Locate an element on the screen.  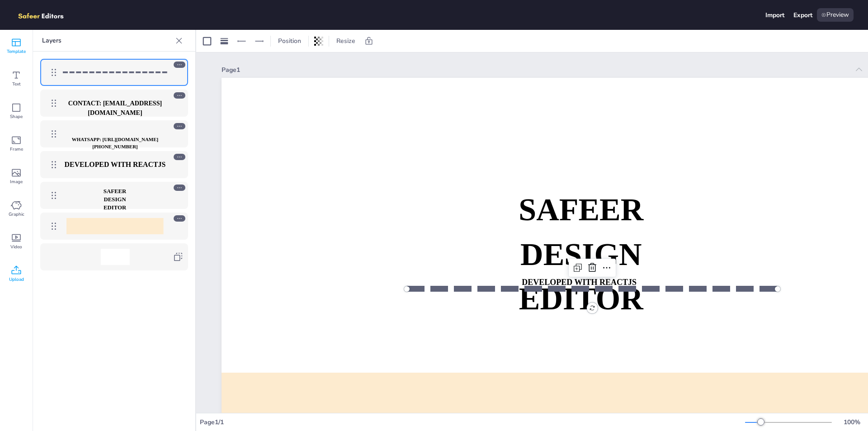
span: Frame is located at coordinates (16, 149).